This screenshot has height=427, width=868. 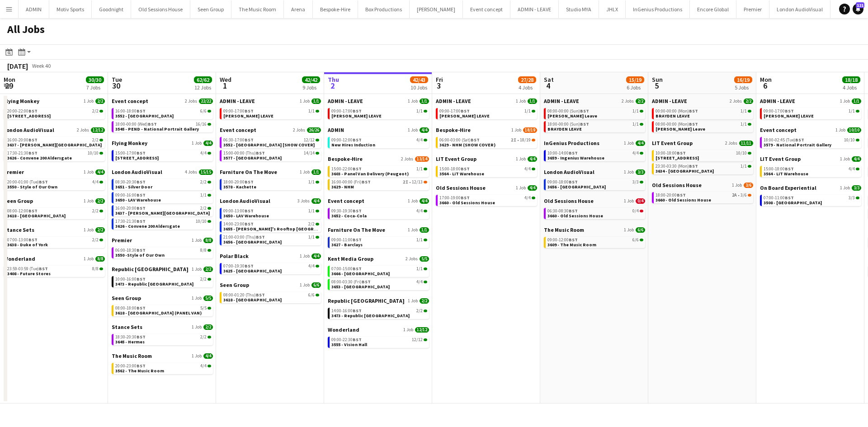 I want to click on span: 18:00-00:00 (Wed), so click(x=136, y=124).